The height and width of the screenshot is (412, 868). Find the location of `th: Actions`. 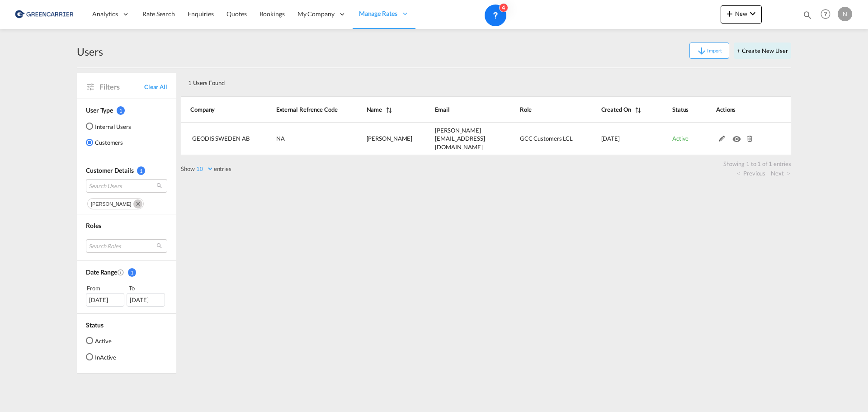

th: Actions is located at coordinates (743, 110).